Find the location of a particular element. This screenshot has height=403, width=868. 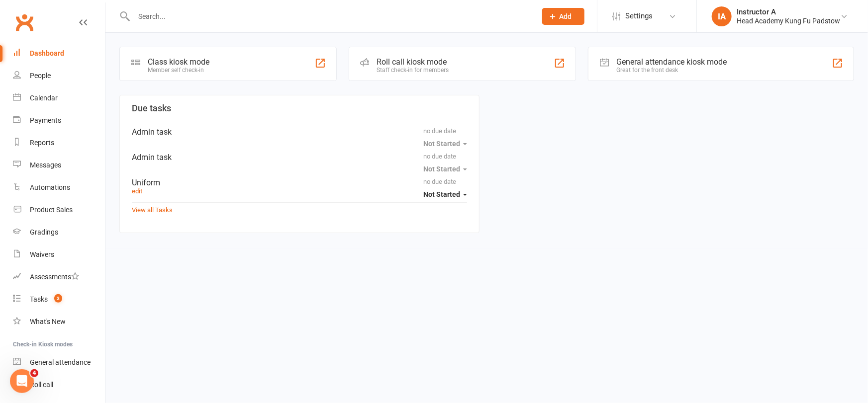

div: IA is located at coordinates (722, 17).